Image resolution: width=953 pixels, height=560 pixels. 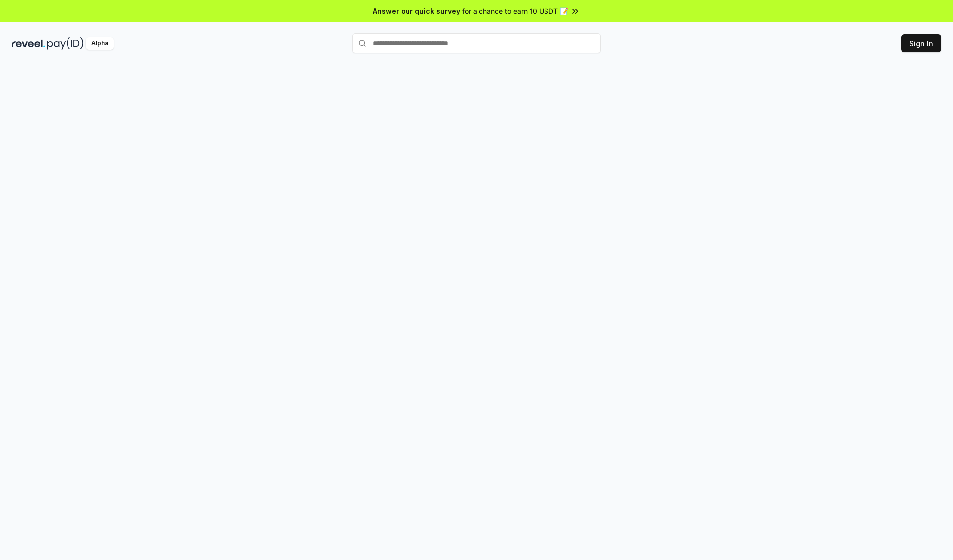 I want to click on img: pay_id, so click(x=65, y=43).